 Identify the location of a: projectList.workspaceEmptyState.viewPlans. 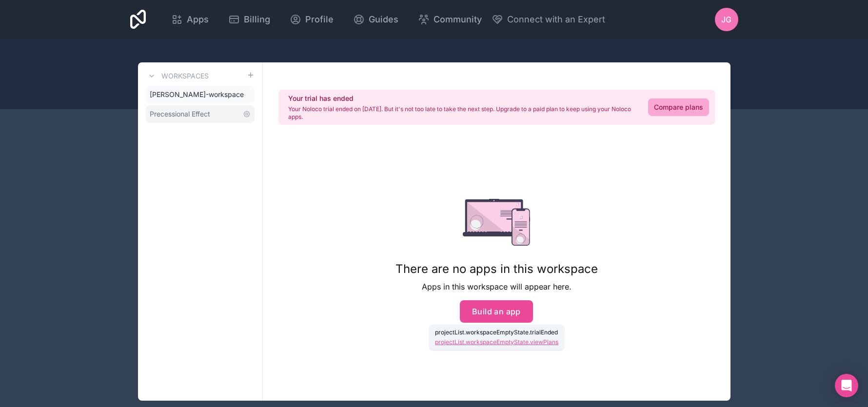
(496, 342).